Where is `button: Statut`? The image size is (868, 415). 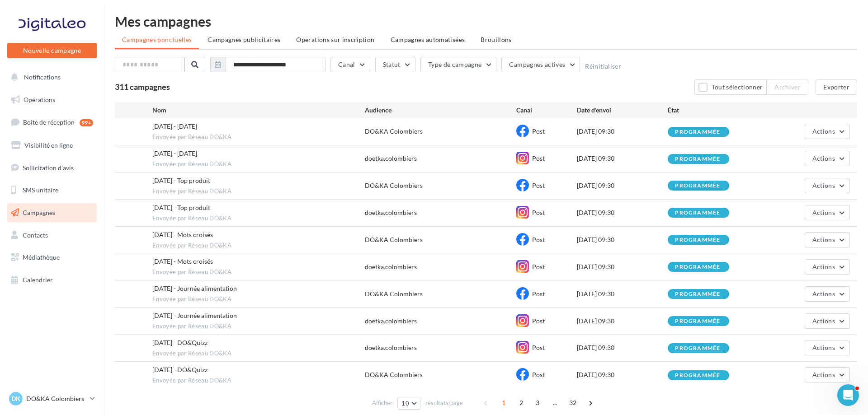
button: Statut is located at coordinates (395, 64).